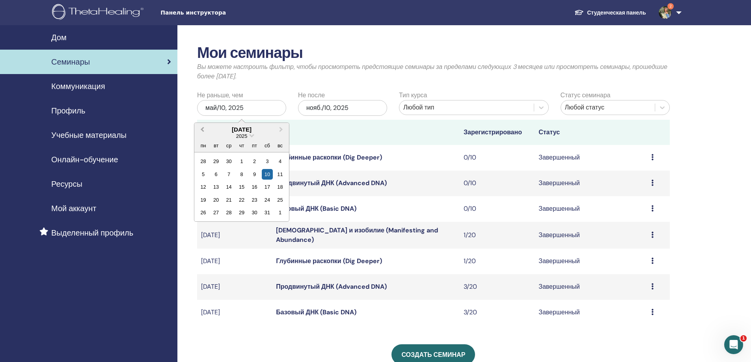 The height and width of the screenshot is (362, 751). I want to click on span: Панель инструктора, so click(219, 13).